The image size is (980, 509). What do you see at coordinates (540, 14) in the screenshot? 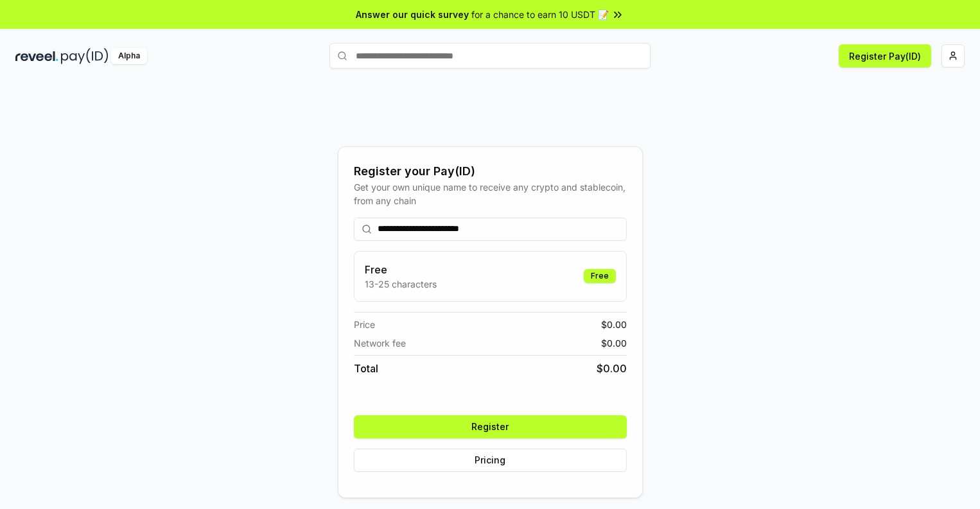
I see `span: for a chance to earn 10 USDT 📝` at bounding box center [540, 14].